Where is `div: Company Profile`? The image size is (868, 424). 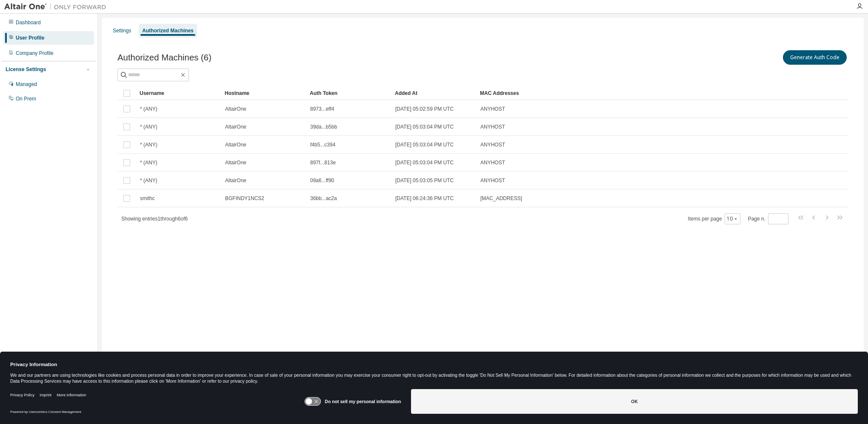
div: Company Profile is located at coordinates (35, 53).